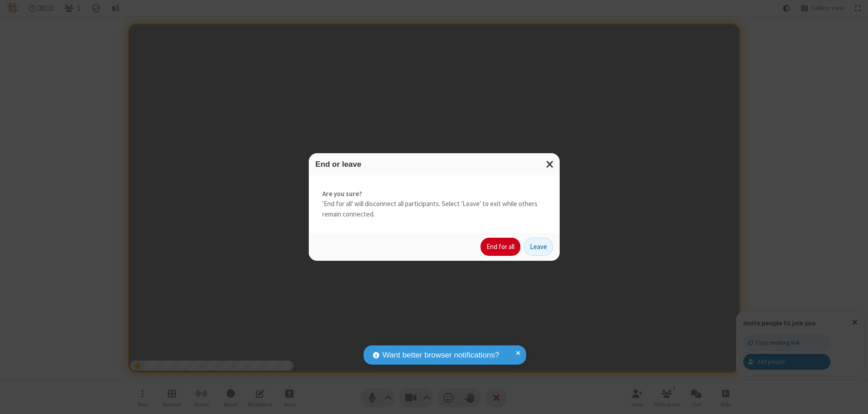 This screenshot has width=868, height=414. I want to click on strong: Are you sure?, so click(434, 194).